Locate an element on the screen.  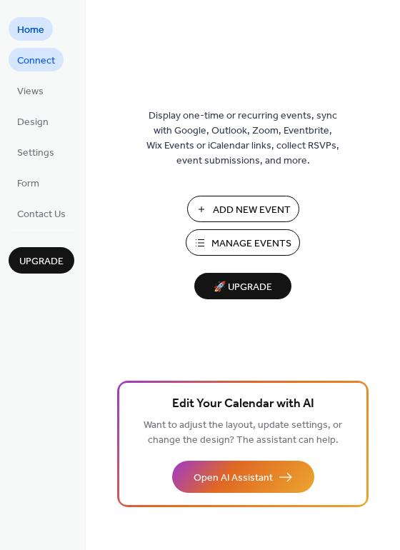
span: Display one-time or recurring events, sync with Google, Outlook, Zoom, Eventbrite, Wix Events or ... is located at coordinates (243, 139).